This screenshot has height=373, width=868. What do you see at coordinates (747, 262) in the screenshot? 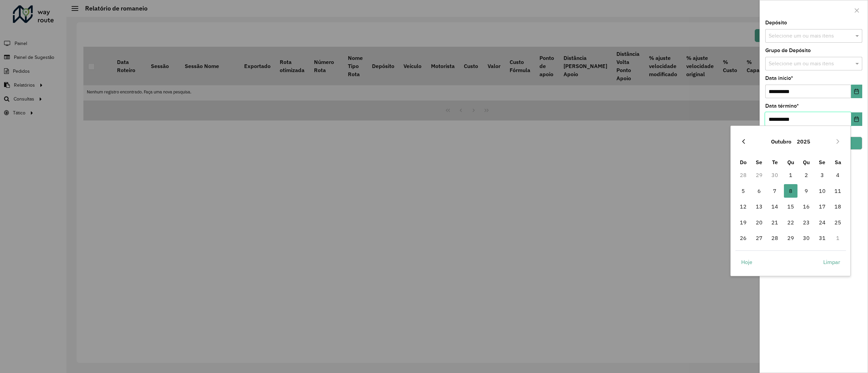
I see `span: Hoje` at bounding box center [747, 262].